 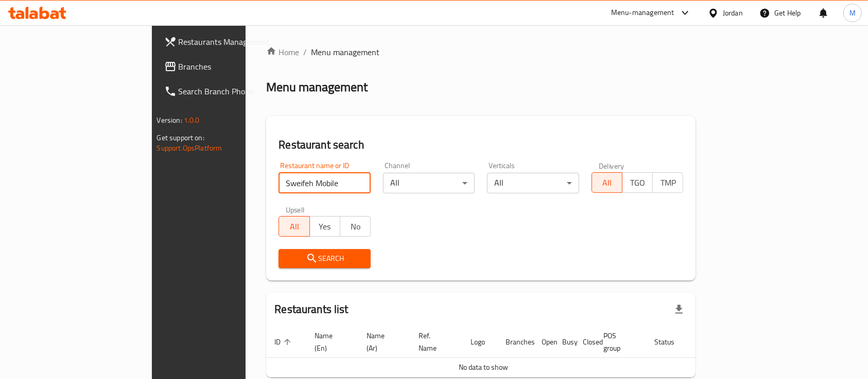 What do you see at coordinates (619, 342) in the screenshot?
I see `span: POS group` at bounding box center [619, 342].